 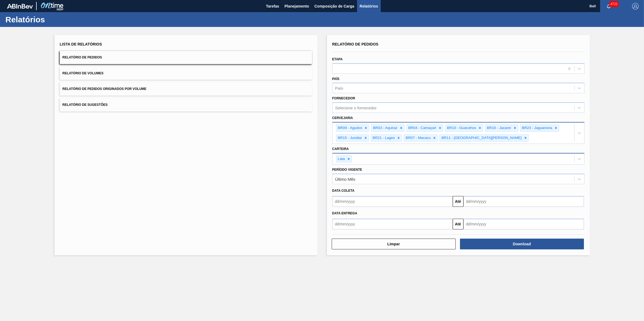 I want to click on label: Etapa, so click(x=337, y=59).